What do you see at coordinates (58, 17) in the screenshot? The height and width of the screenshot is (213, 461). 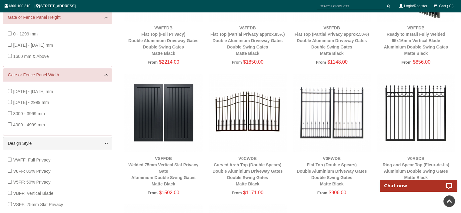 I see `a: Gate or Fence Panel Height` at bounding box center [58, 17].